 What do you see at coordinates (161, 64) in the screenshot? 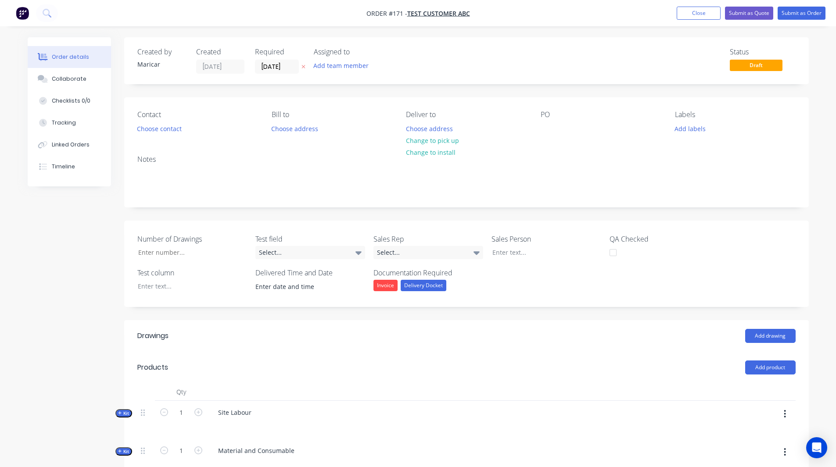
I see `div: Maricar` at bounding box center [161, 64].